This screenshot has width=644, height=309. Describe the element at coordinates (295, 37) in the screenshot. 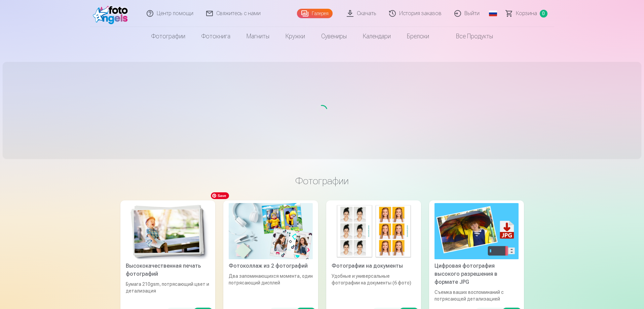

I see `a: Кружки` at that location.